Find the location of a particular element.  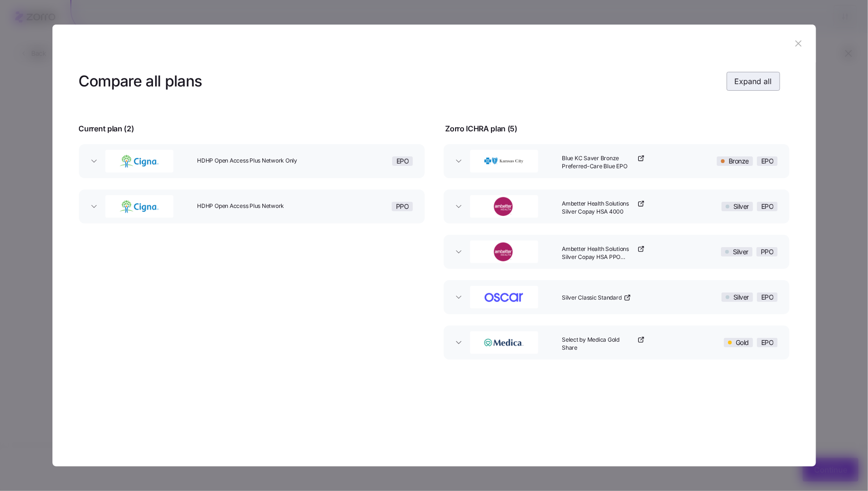

span: Ambetter Health Solutions Silver Copay HSA PPO 4000 is located at coordinates (598, 253).